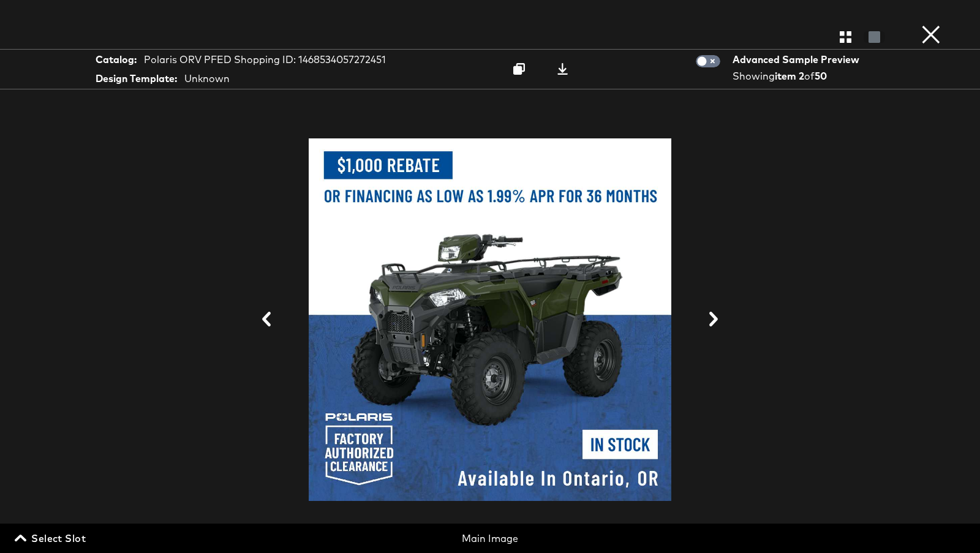 This screenshot has height=553, width=980. What do you see at coordinates (115, 60) in the screenshot?
I see `strong: Catalog:` at bounding box center [115, 60].